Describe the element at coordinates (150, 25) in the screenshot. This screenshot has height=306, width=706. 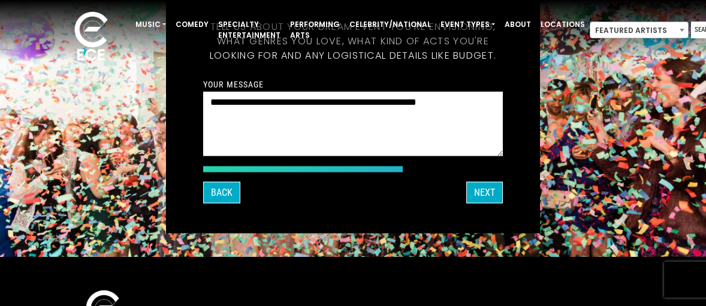
I see `a: Music` at that location.